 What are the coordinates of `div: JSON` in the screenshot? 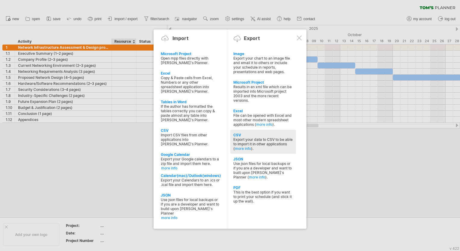 It's located at (263, 159).